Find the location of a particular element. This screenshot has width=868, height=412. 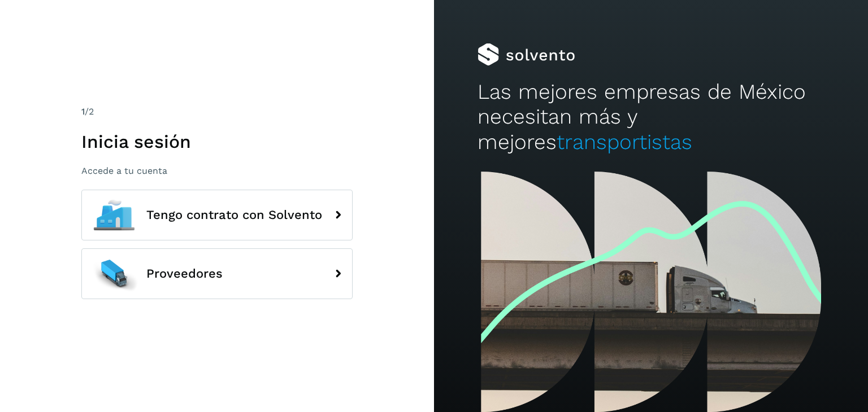

span: transportistas is located at coordinates (624, 142).